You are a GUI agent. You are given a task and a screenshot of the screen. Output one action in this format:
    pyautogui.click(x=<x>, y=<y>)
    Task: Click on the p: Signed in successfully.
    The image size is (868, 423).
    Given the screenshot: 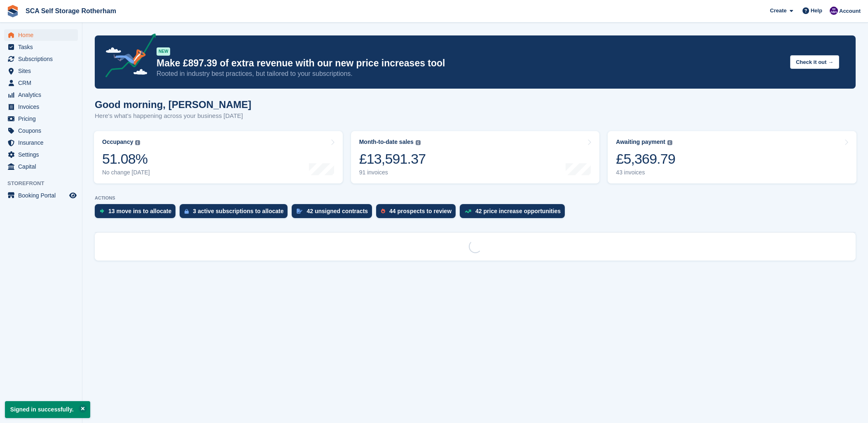 What is the action you would take?
    pyautogui.click(x=47, y=409)
    